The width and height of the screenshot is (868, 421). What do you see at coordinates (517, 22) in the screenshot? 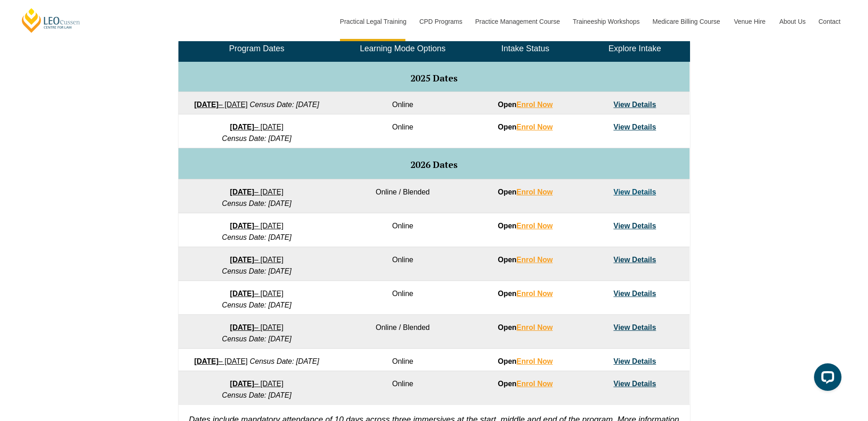
I see `a: Practice Management Course` at bounding box center [517, 22].